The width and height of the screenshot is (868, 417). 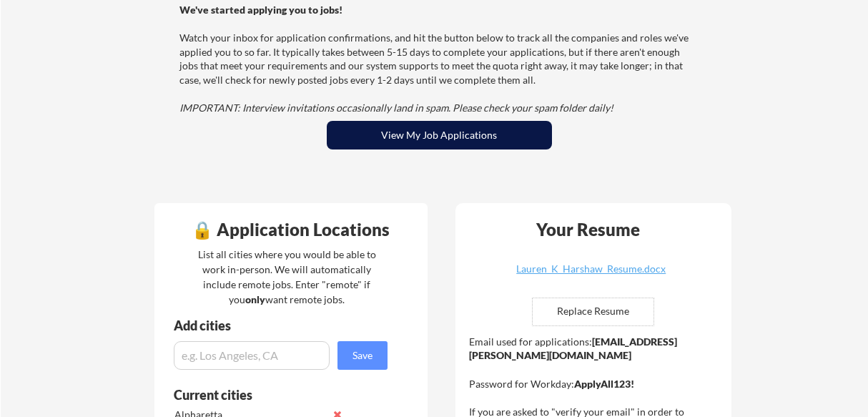 What do you see at coordinates (291, 230) in the screenshot?
I see `div: 🔒 Application Locations` at bounding box center [291, 230].